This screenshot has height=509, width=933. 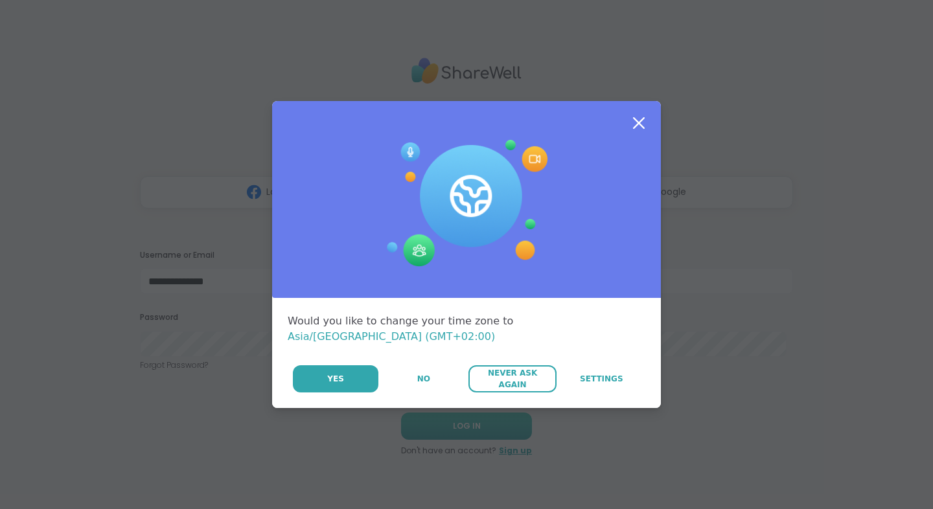 What do you see at coordinates (601, 379) in the screenshot?
I see `a: Settings` at bounding box center [601, 379].